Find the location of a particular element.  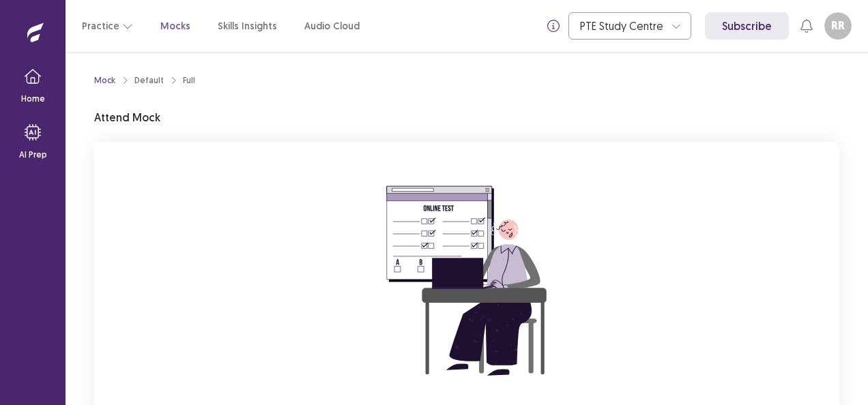

a: Skills Insights is located at coordinates (247, 26).